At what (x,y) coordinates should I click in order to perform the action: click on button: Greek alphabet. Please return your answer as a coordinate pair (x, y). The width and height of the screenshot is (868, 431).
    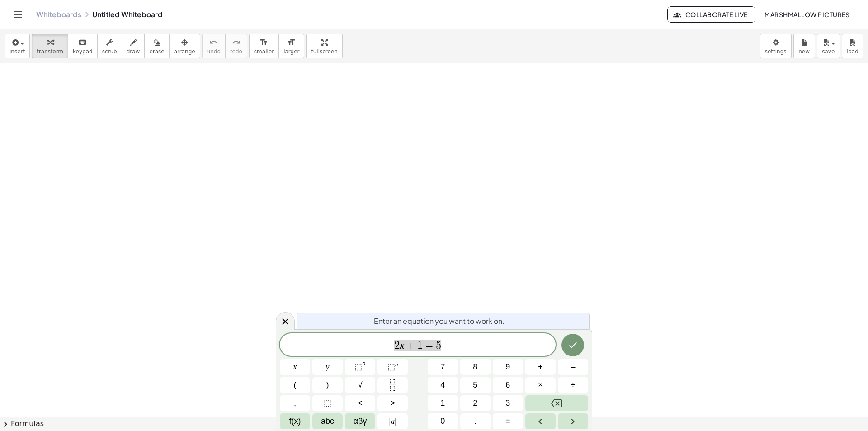
    Looking at the image, I should click on (360, 421).